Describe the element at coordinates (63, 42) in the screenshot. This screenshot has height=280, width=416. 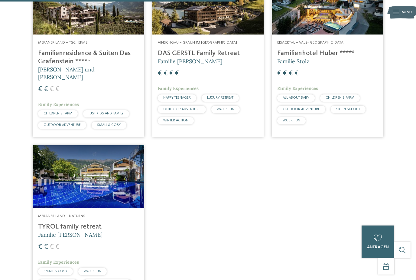
I see `span: Meraner Land – Tscherms` at that location.